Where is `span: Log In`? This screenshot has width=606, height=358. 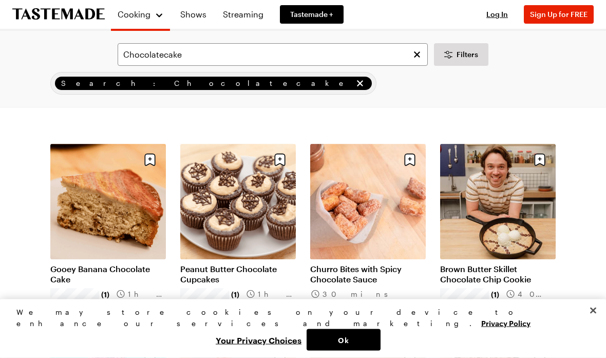
span: Log In is located at coordinates (497, 14).